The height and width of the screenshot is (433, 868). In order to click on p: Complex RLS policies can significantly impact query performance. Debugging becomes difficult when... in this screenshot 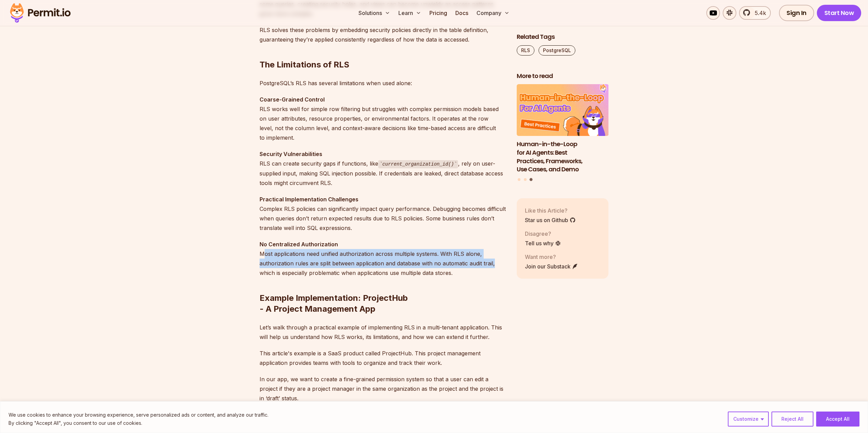, I will do `click(383, 213)`.